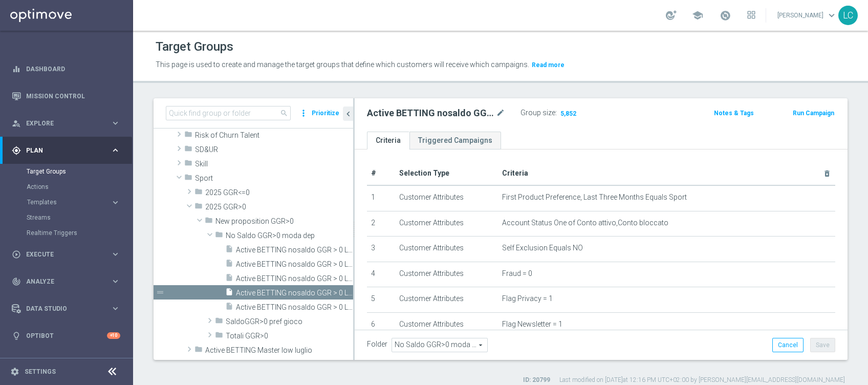 This screenshot has height=385, width=868. Describe the element at coordinates (827, 173) in the screenshot. I see `i: delete_forever` at that location.